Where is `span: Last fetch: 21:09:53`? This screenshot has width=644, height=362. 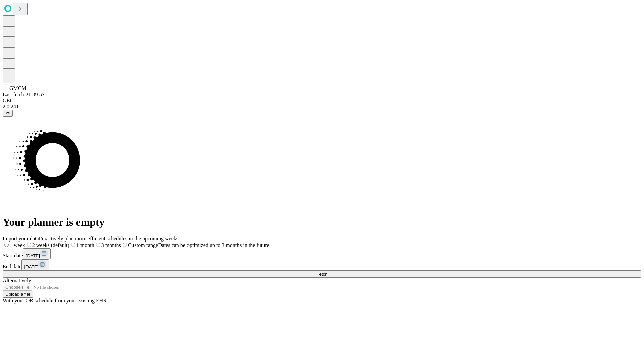 span: Last fetch: 21:09:53 is located at coordinates (24, 94).